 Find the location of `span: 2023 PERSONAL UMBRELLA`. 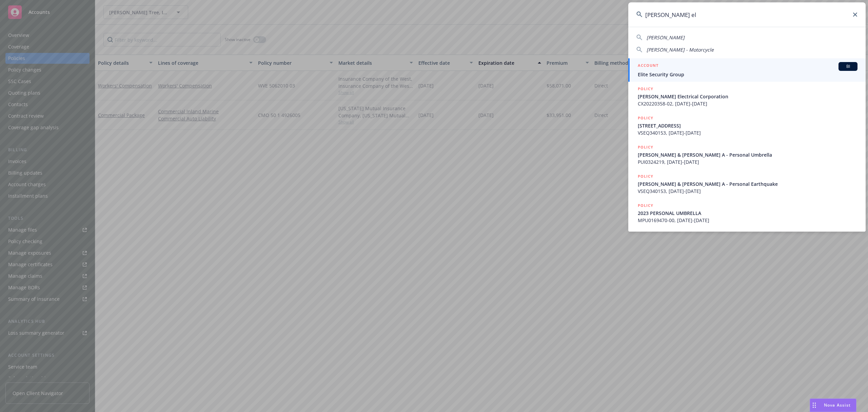

span: 2023 PERSONAL UMBRELLA is located at coordinates (747, 213).